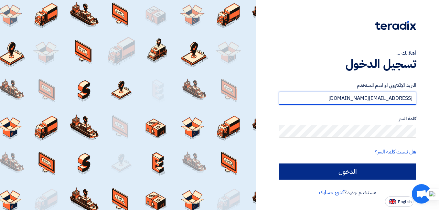 This screenshot has width=439, height=210. I want to click on div: Open chat, so click(421, 194).